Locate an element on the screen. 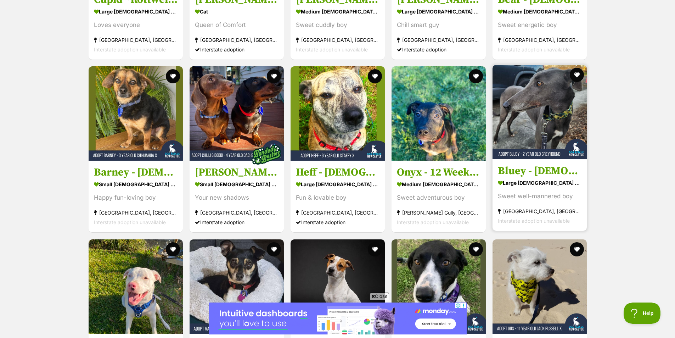 The image size is (675, 338). div: Sweet energetic boy is located at coordinates (540, 25).